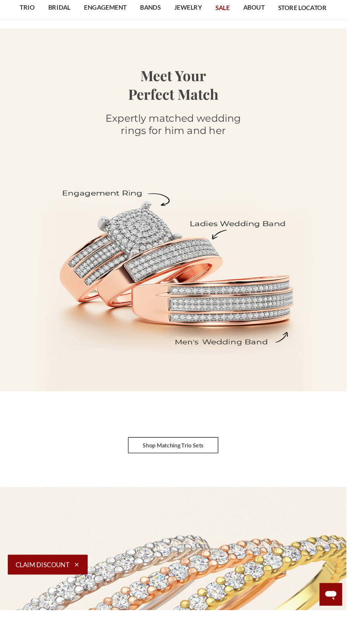  What do you see at coordinates (158, 9) in the screenshot?
I see `span: BANDS` at bounding box center [158, 9].